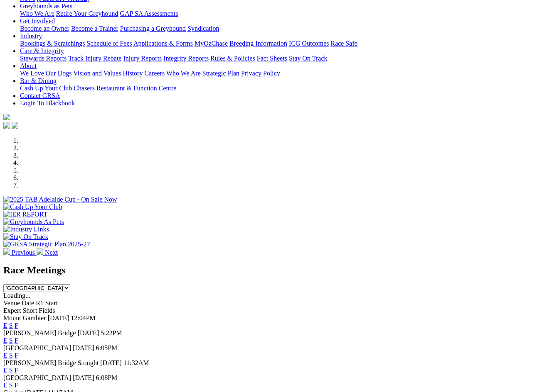 The image size is (549, 392). I want to click on a: GAP SA Assessments, so click(149, 13).